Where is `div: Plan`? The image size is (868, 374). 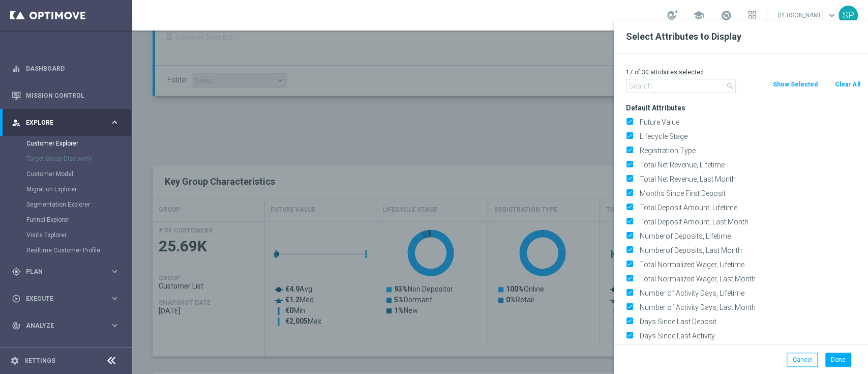 div: Plan is located at coordinates (60, 272).